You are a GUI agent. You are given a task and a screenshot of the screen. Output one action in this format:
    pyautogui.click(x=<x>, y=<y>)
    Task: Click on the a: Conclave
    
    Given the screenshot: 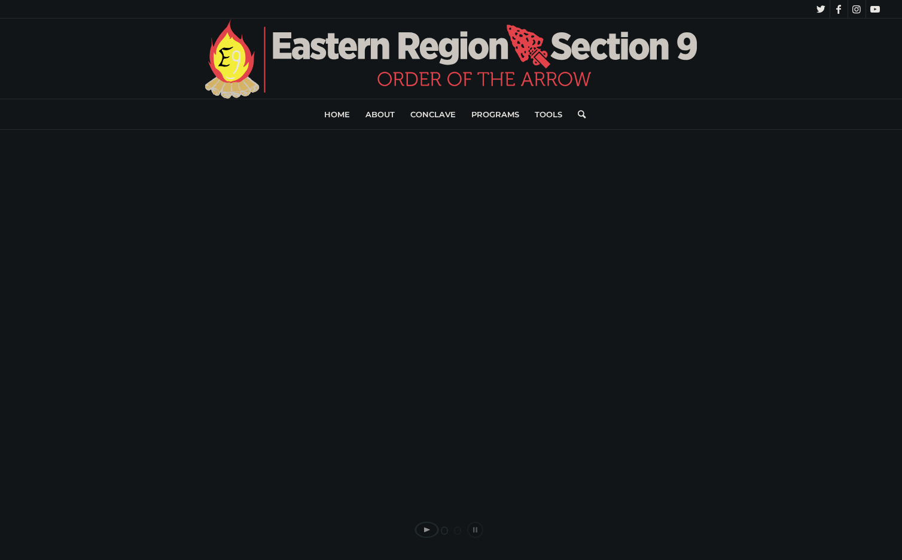 What is the action you would take?
    pyautogui.click(x=433, y=114)
    